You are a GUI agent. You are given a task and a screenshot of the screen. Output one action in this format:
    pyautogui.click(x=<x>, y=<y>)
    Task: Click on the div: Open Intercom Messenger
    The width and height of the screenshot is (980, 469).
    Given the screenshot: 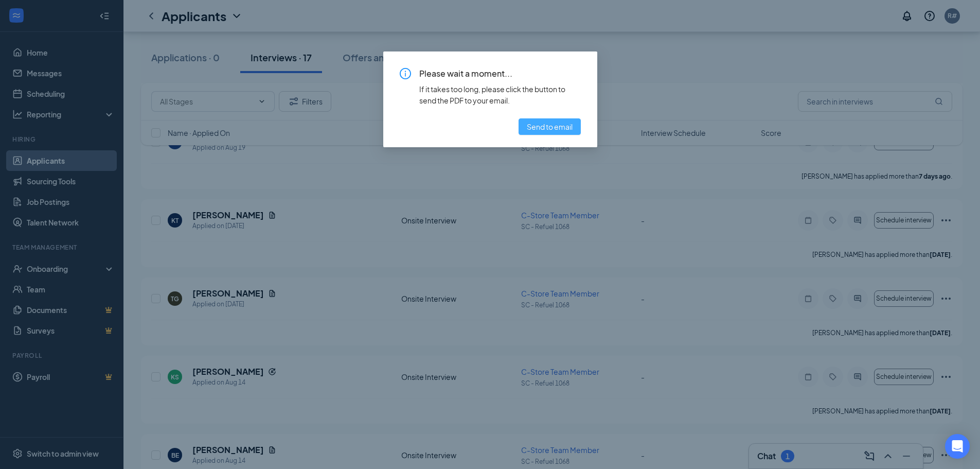 What is the action you would take?
    pyautogui.click(x=958, y=447)
    